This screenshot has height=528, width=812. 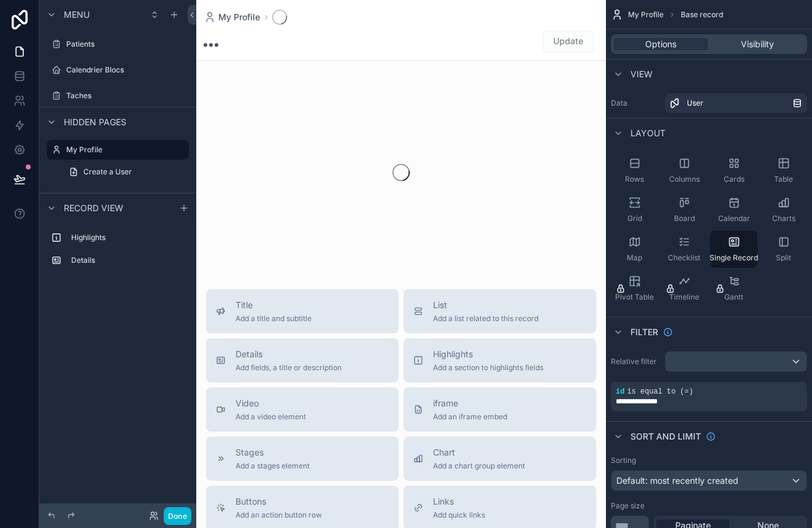 What do you see at coordinates (684, 297) in the screenshot?
I see `span: Timeline` at bounding box center [684, 297].